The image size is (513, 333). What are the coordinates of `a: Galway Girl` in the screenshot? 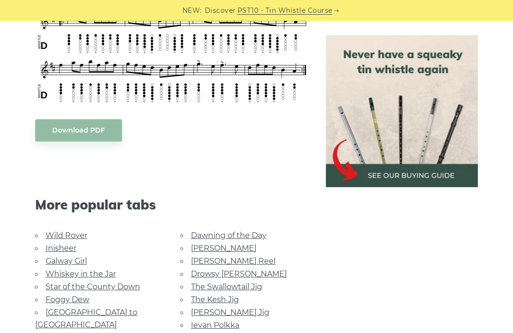 It's located at (66, 261).